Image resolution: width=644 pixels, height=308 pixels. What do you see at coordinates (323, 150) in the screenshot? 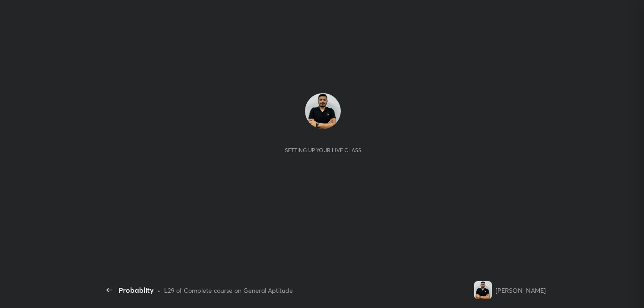
I see `div: Setting up your live class` at bounding box center [323, 150].